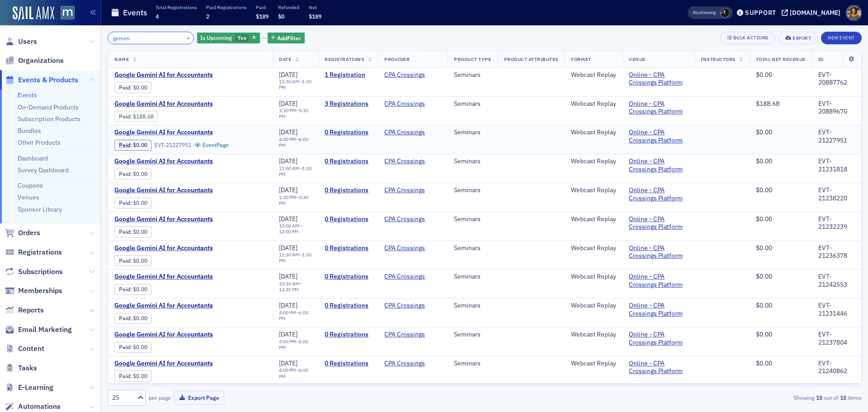 This screenshot has height=412, width=868. I want to click on a: Content, so click(24, 349).